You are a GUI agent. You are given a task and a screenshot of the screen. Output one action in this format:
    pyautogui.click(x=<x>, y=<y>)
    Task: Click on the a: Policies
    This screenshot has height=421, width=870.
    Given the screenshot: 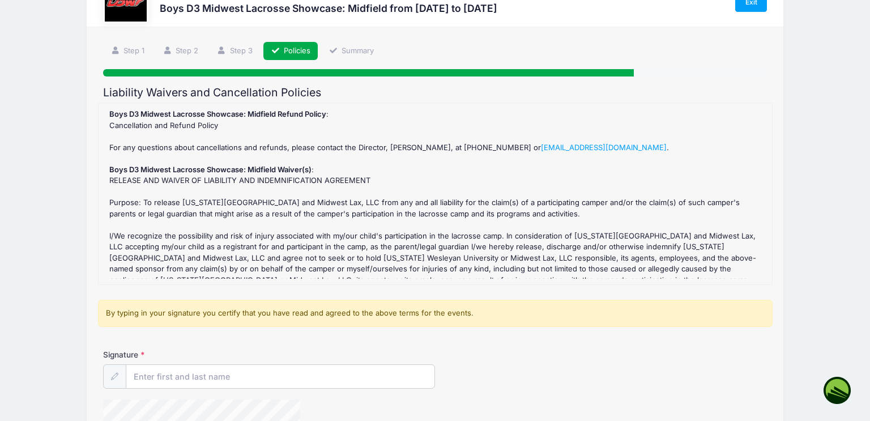 What is the action you would take?
    pyautogui.click(x=291, y=51)
    